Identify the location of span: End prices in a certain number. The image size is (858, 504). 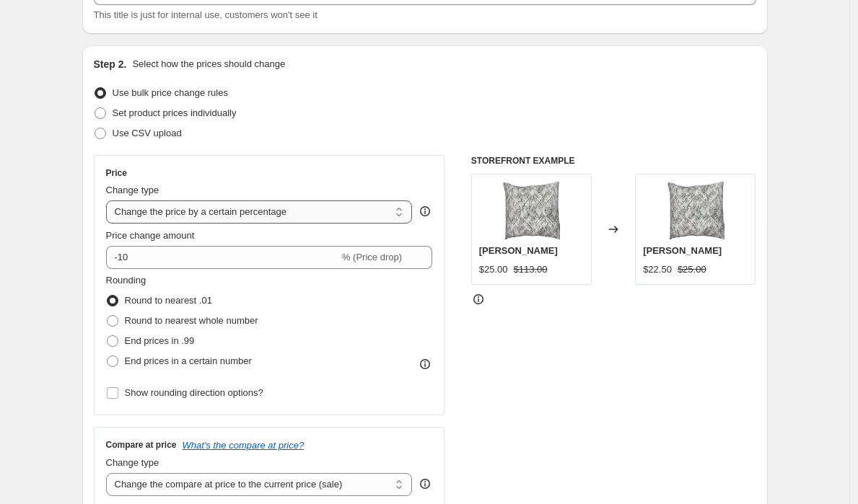
(188, 361).